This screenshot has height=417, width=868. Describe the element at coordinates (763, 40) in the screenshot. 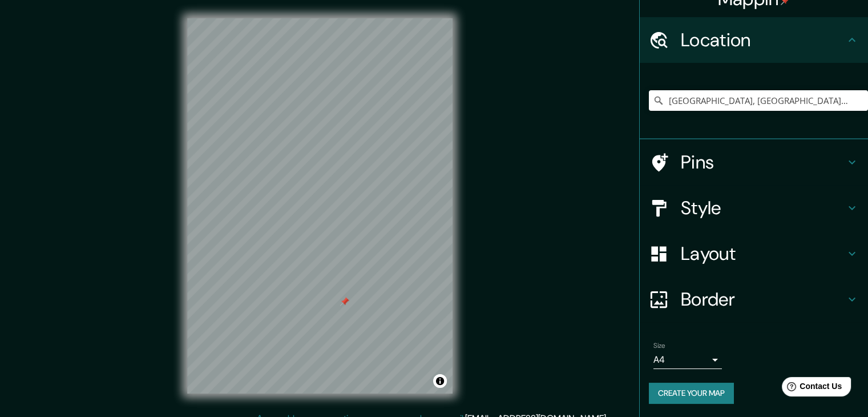

I see `h4: Location` at that location.